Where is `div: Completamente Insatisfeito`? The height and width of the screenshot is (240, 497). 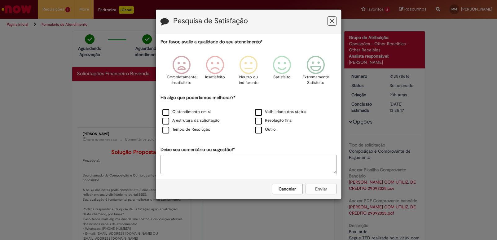 div: Completamente Insatisfeito is located at coordinates (181, 72).